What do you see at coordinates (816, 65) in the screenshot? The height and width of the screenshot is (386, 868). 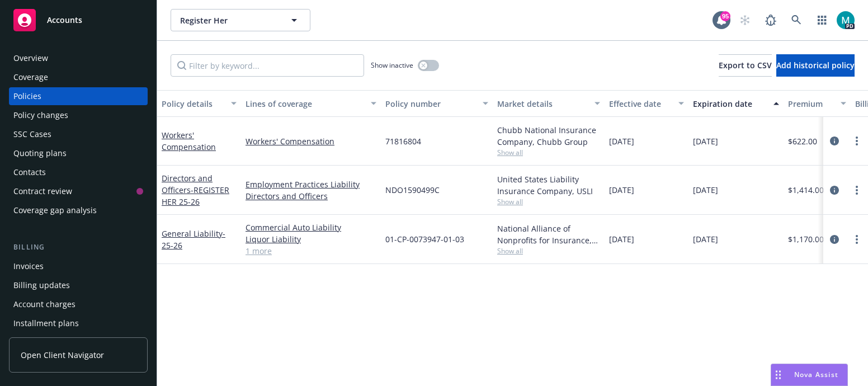 I see `span: Add historical policy` at bounding box center [816, 65].